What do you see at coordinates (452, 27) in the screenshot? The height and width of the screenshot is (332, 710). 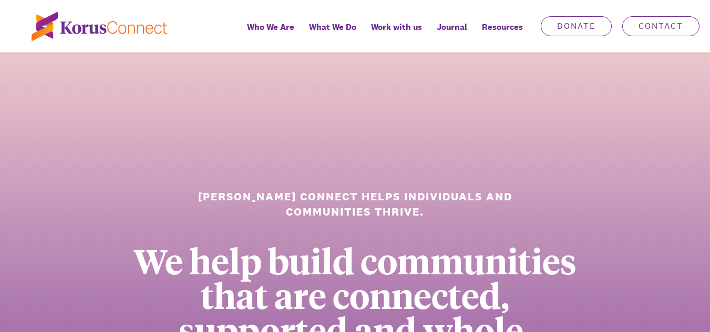 I see `span: Journal` at bounding box center [452, 27].